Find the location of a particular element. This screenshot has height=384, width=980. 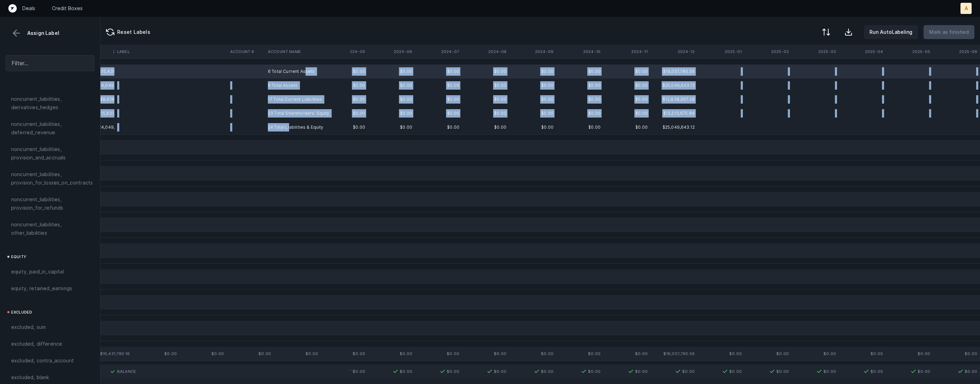

th: 2025-02 is located at coordinates (768, 52).